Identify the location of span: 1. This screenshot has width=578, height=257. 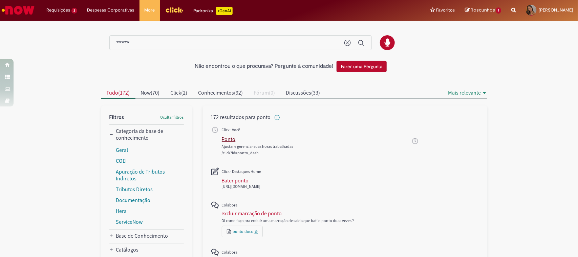
(499, 11).